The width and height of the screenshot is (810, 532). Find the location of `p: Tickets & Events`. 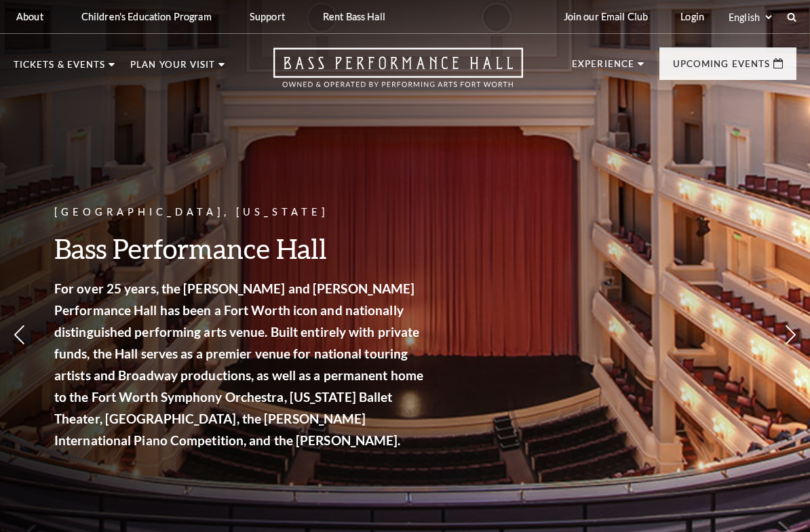

p: Tickets & Events is located at coordinates (59, 68).